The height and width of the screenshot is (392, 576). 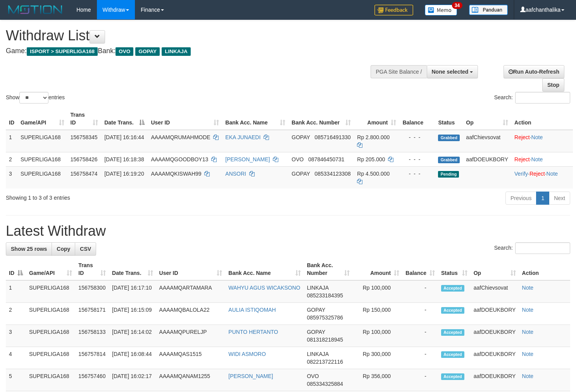 What do you see at coordinates (191, 314) in the screenshot?
I see `td: AAAAMQBALOLA22` at bounding box center [191, 314].